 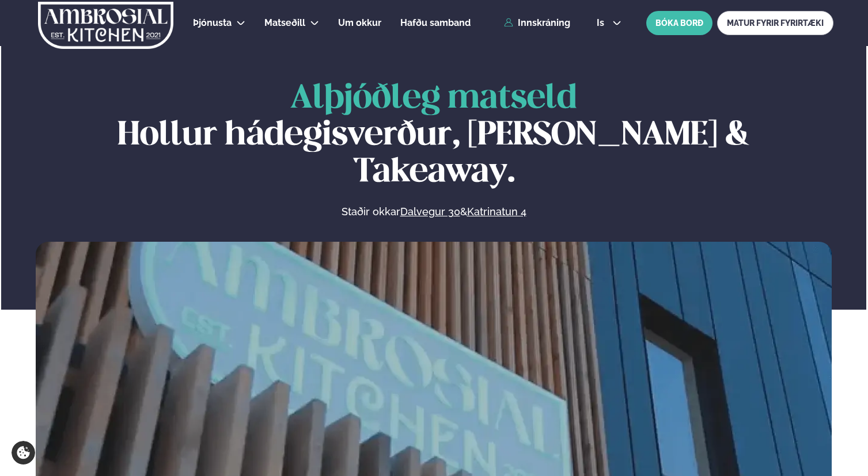 I want to click on span: Matseðill, so click(x=285, y=22).